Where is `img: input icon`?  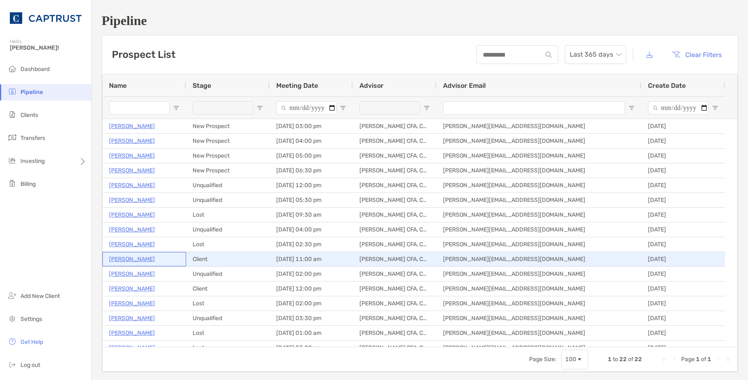 img: input icon is located at coordinates (549, 55).